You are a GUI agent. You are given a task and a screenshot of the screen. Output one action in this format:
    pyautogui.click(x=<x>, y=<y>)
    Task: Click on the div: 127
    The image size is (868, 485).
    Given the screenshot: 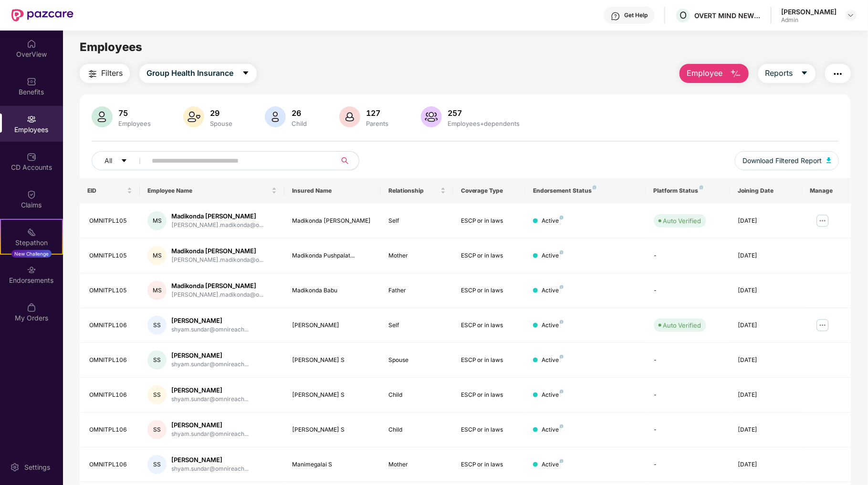 What is the action you would take?
    pyautogui.click(x=377, y=113)
    